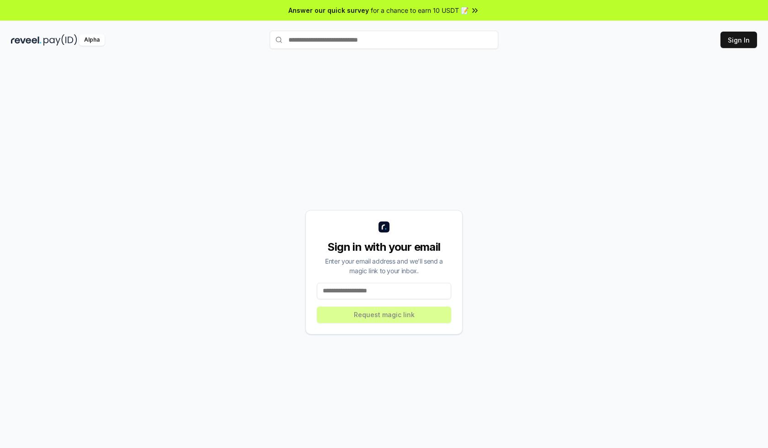 This screenshot has height=448, width=768. Describe the element at coordinates (384, 227) in the screenshot. I see `img: logo_small` at that location.